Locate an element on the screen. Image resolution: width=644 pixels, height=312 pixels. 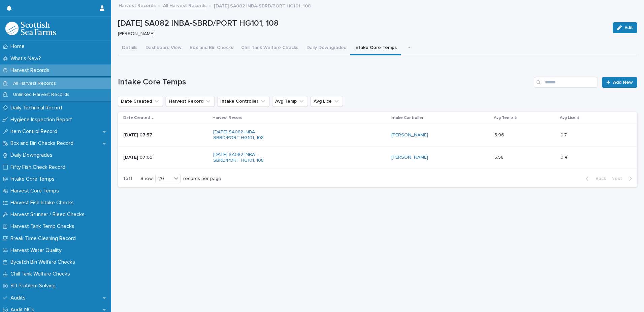
p: Harvest Records is located at coordinates (31, 70).